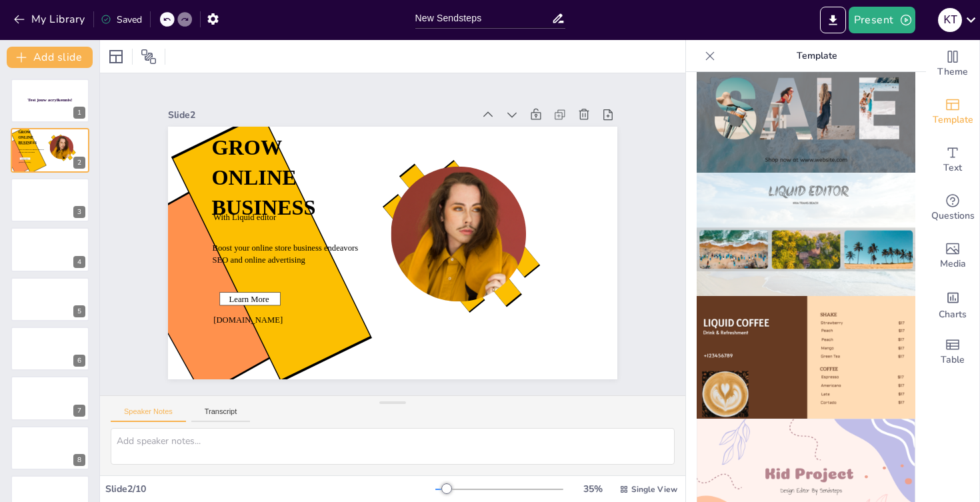 The width and height of the screenshot is (980, 502). What do you see at coordinates (654, 490) in the screenshot?
I see `span: Single View` at bounding box center [654, 490].